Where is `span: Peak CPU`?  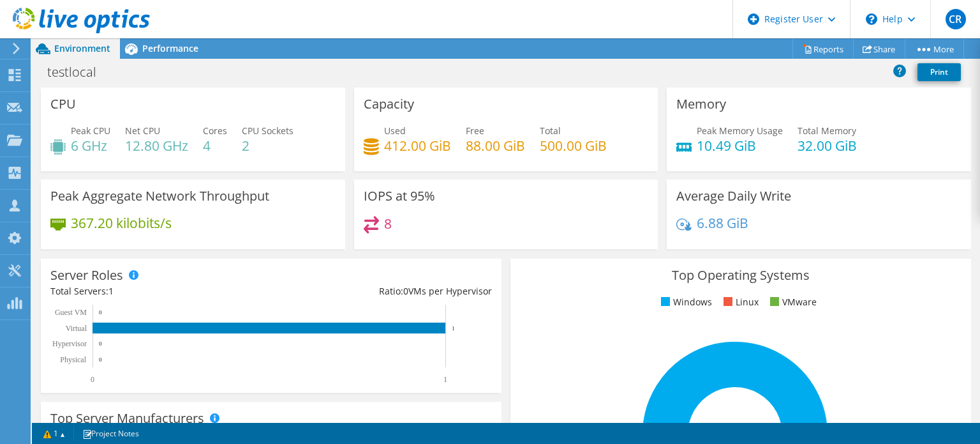 span: Peak CPU is located at coordinates (91, 130).